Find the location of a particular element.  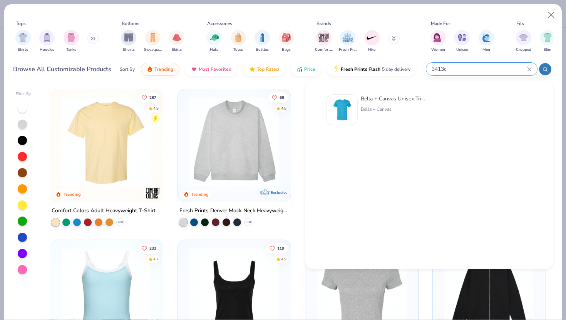

img: most_fav.gif is located at coordinates (194, 69).